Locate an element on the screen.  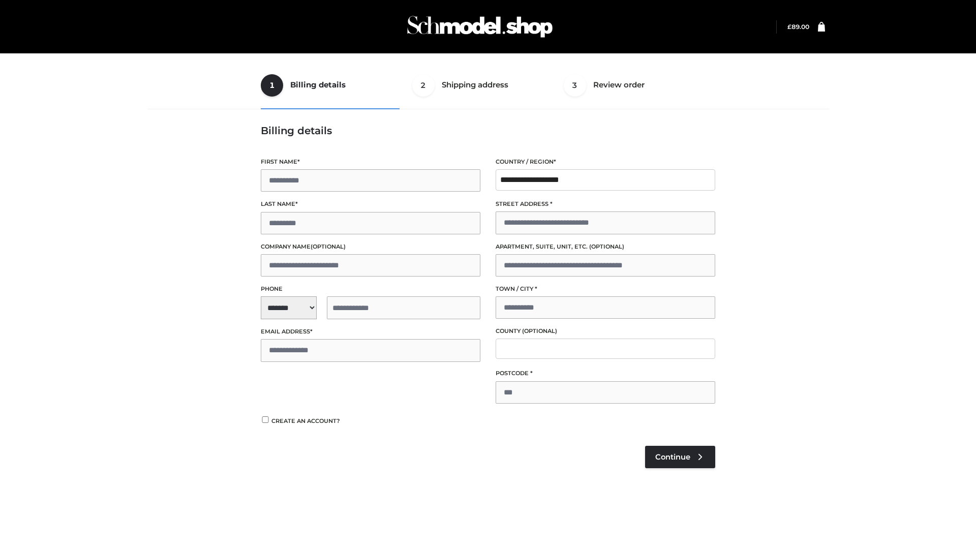
label: Country / Region is located at coordinates (605, 162).